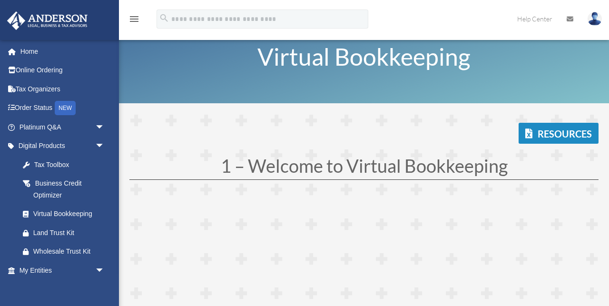  What do you see at coordinates (66, 233) in the screenshot?
I see `a: Land Trust Kit` at bounding box center [66, 233].